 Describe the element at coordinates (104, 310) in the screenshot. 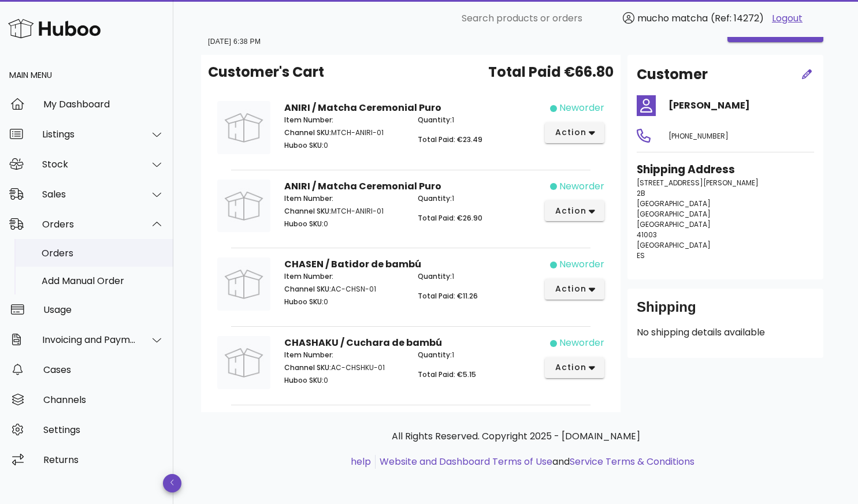

I see `div: Usage` at that location.